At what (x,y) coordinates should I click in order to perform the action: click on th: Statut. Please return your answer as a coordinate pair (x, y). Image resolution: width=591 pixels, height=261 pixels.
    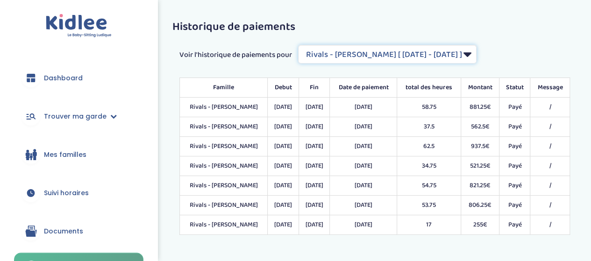
    Looking at the image, I should click on (514, 88).